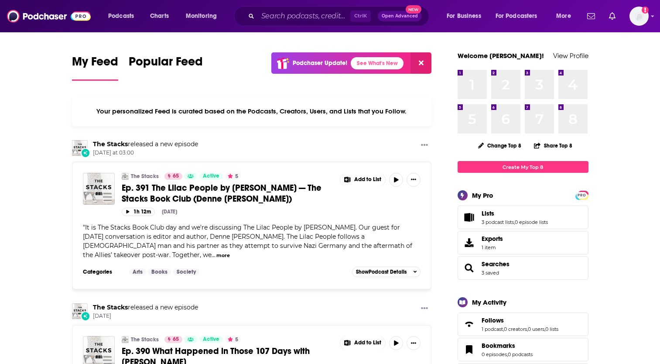  What do you see at coordinates (639, 16) in the screenshot?
I see `img: User Profile` at bounding box center [639, 16].